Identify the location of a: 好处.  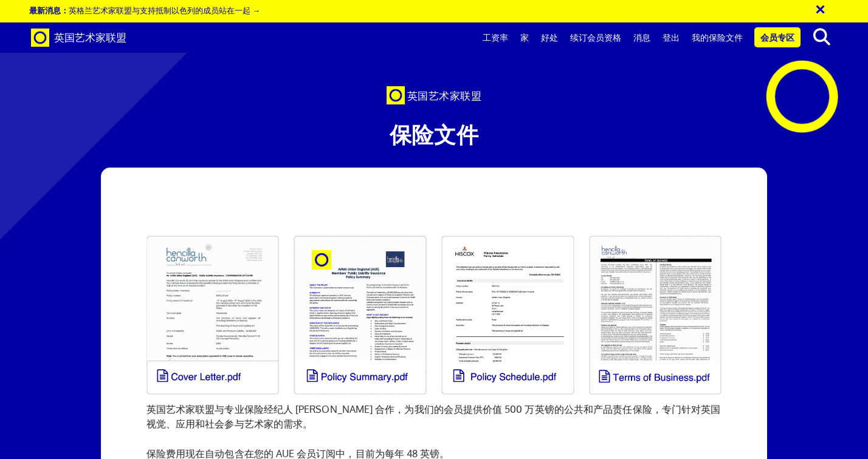
(550, 38).